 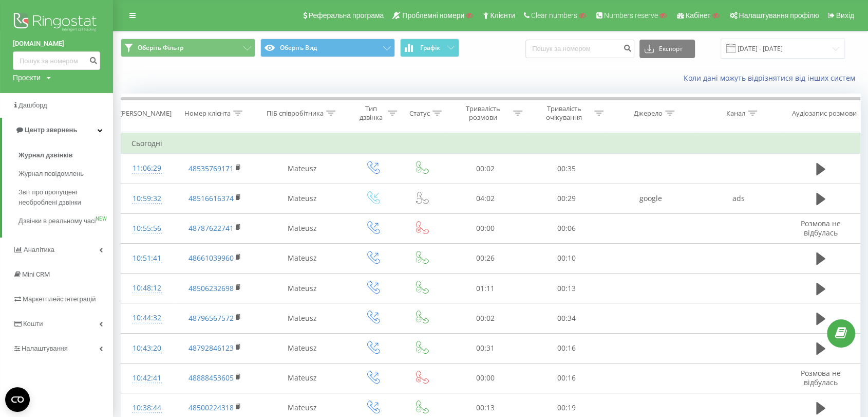 What do you see at coordinates (486, 258) in the screenshot?
I see `td: 00:26` at bounding box center [486, 258].